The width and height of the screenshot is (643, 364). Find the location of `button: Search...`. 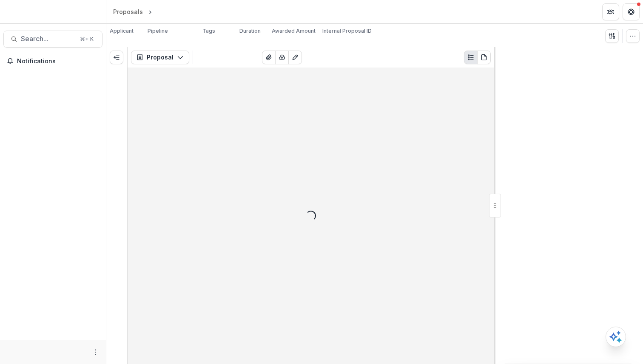

button: Search... is located at coordinates (53, 39).